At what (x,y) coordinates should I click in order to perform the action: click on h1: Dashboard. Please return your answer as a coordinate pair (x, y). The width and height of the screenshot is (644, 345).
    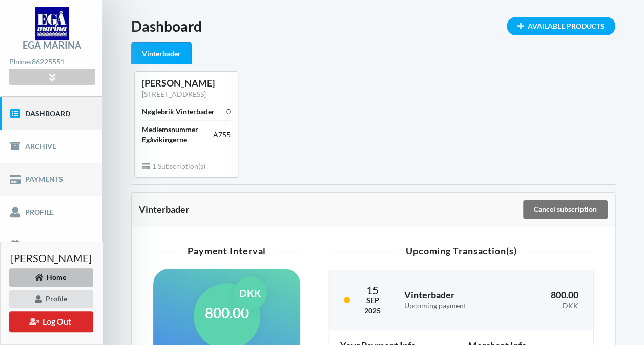
    Looking at the image, I should click on (373, 26).